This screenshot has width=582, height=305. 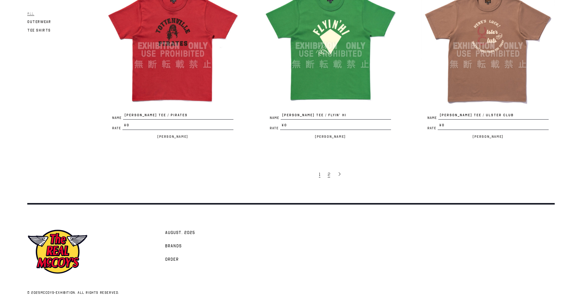 What do you see at coordinates (173, 245) in the screenshot?
I see `a: Brands` at bounding box center [173, 245].